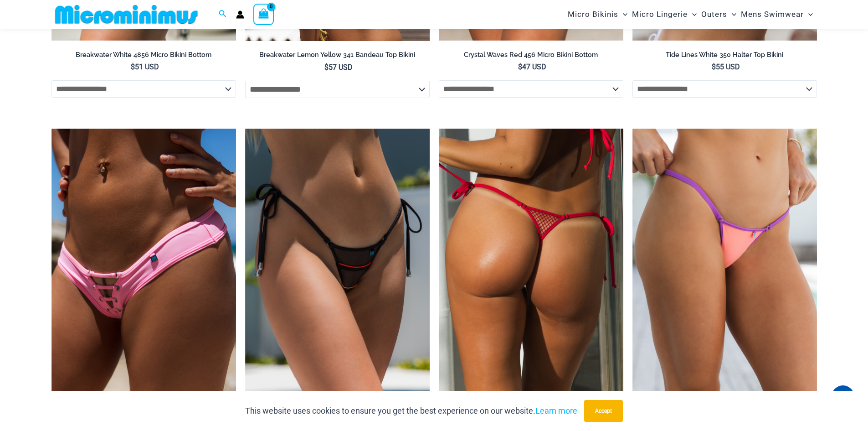 The image size is (868, 431). I want to click on span: Micro Bikinis, so click(593, 14).